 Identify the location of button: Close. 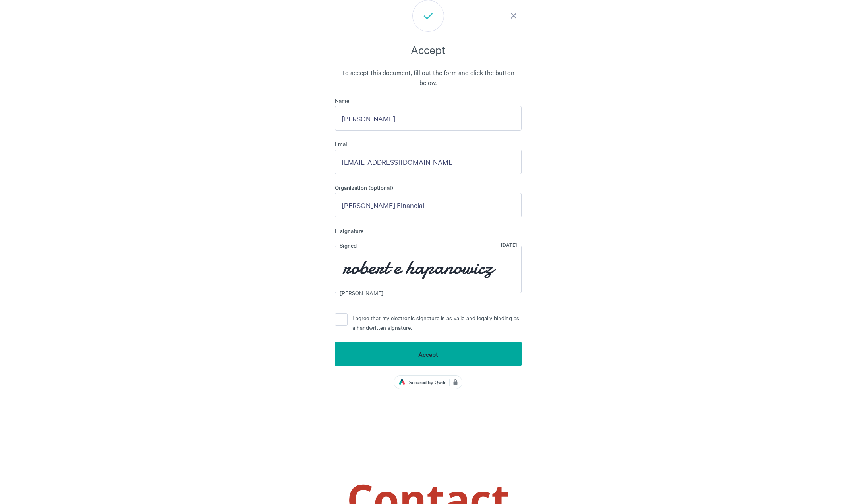
(514, 16).